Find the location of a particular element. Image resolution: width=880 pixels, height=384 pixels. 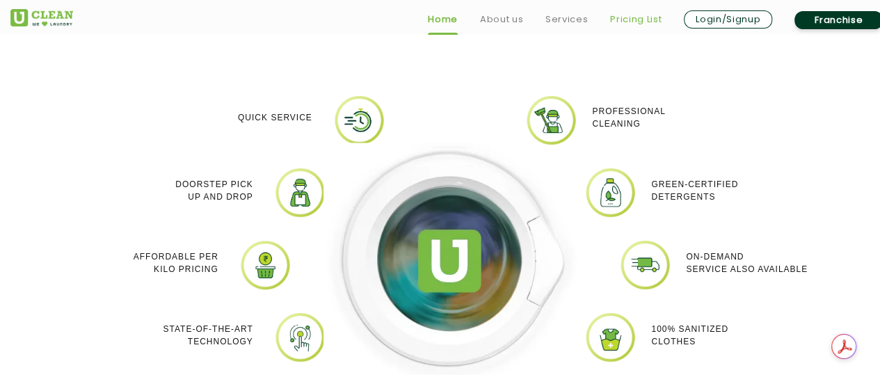

img: Laundry shop near me is located at coordinates (300, 337).